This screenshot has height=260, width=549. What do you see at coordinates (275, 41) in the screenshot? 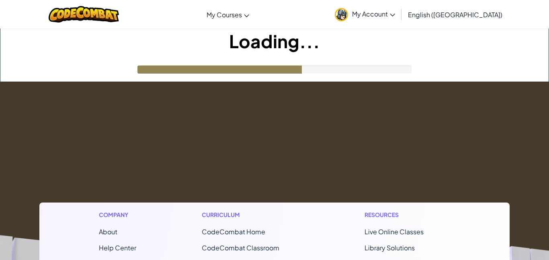
I see `h1: Loading...` at bounding box center [275, 41].